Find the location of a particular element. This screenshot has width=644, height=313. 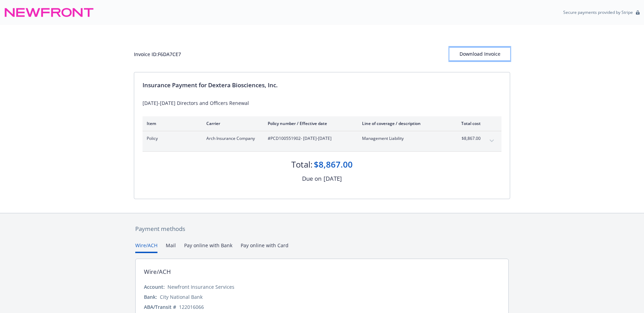

button: Mail is located at coordinates (171, 247).